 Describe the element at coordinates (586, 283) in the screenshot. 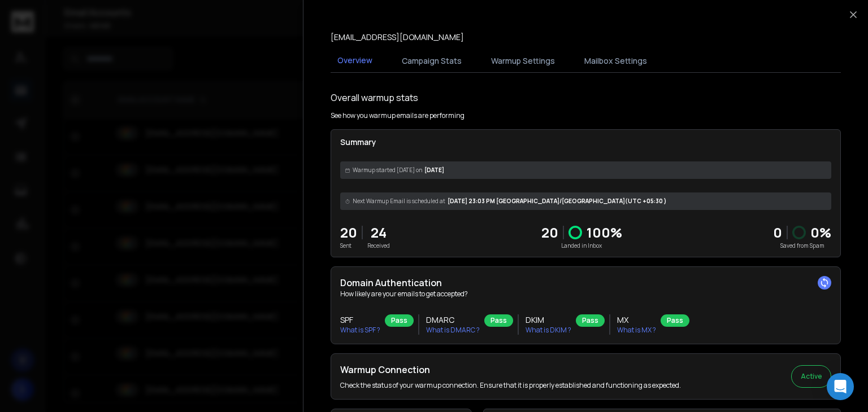

I see `h2: Domain Authentication` at that location.